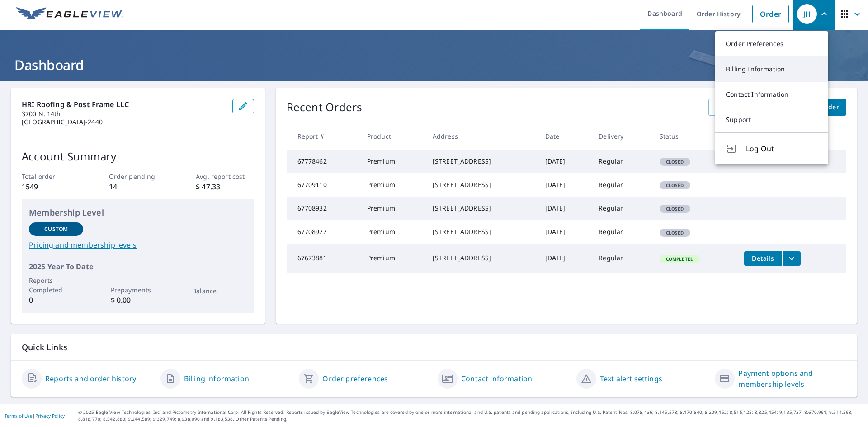  Describe the element at coordinates (772, 120) in the screenshot. I see `a: Support` at that location.